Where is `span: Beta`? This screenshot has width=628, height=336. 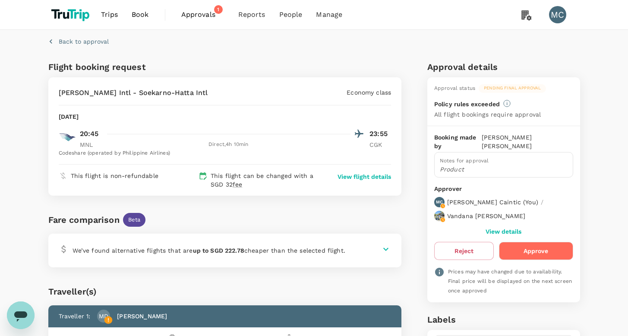
span: Beta is located at coordinates (134, 220).